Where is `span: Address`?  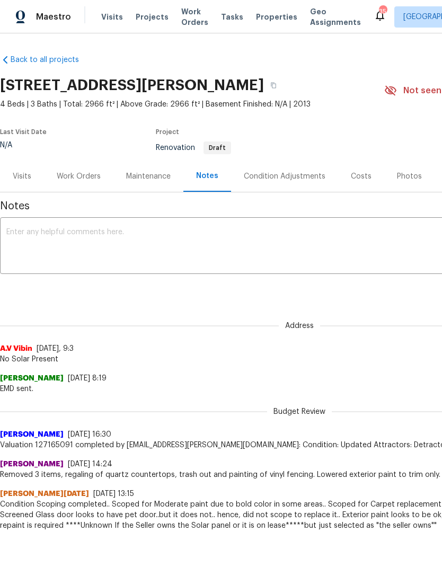
span: Address is located at coordinates (299, 326).